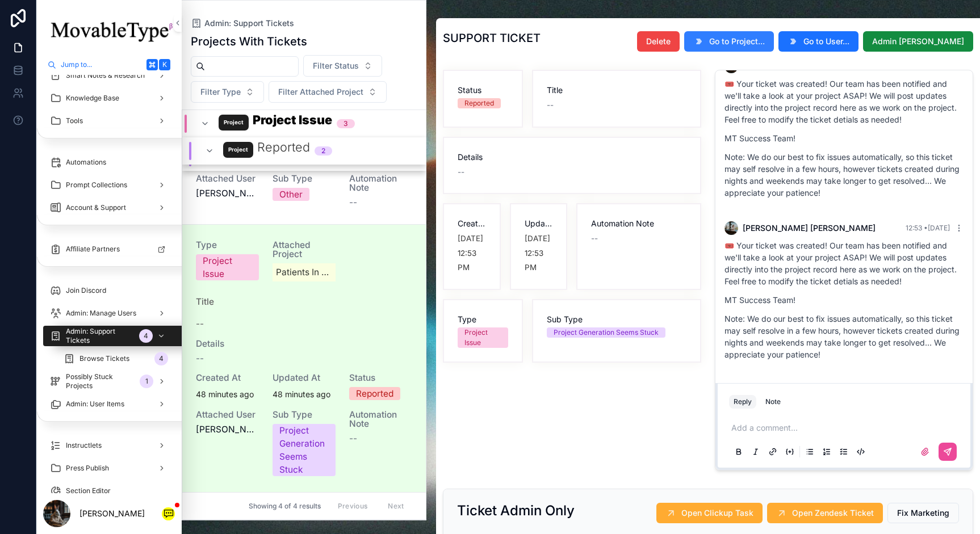 The height and width of the screenshot is (534, 980). I want to click on span: Showing 4 of 4 results, so click(284, 507).